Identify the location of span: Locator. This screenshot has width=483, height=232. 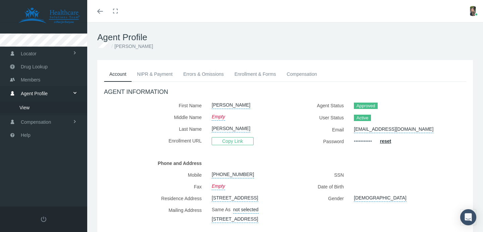
(29, 54).